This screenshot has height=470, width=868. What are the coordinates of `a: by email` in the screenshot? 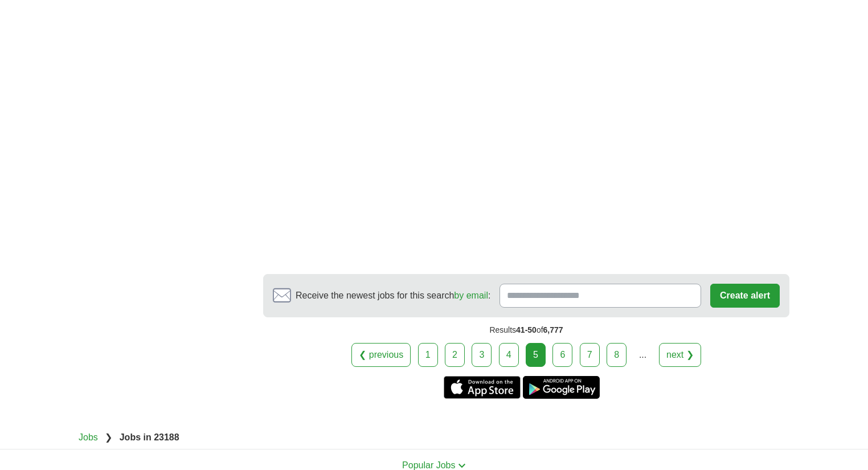 It's located at (471, 295).